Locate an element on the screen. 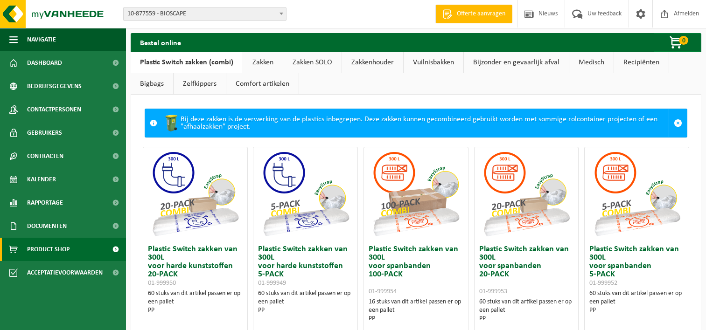 The width and height of the screenshot is (706, 330). span: 01-999954 is located at coordinates (383, 292).